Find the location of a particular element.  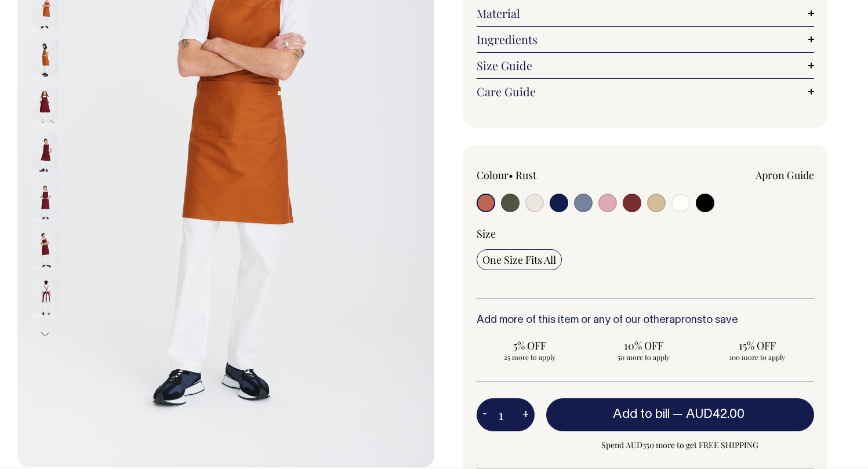

div: Size is located at coordinates (645, 234).